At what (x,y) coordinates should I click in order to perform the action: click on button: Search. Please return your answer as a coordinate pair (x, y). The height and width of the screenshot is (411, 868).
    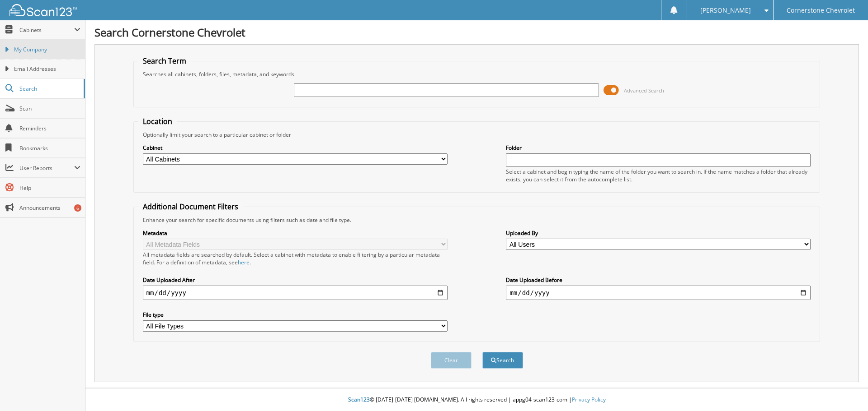
    Looking at the image, I should click on (503, 360).